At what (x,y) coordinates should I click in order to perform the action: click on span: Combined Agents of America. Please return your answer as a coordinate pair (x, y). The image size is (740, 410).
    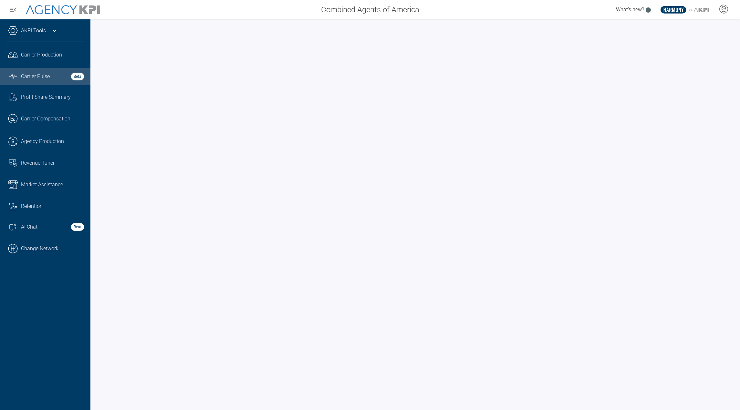
    Looking at the image, I should click on (370, 10).